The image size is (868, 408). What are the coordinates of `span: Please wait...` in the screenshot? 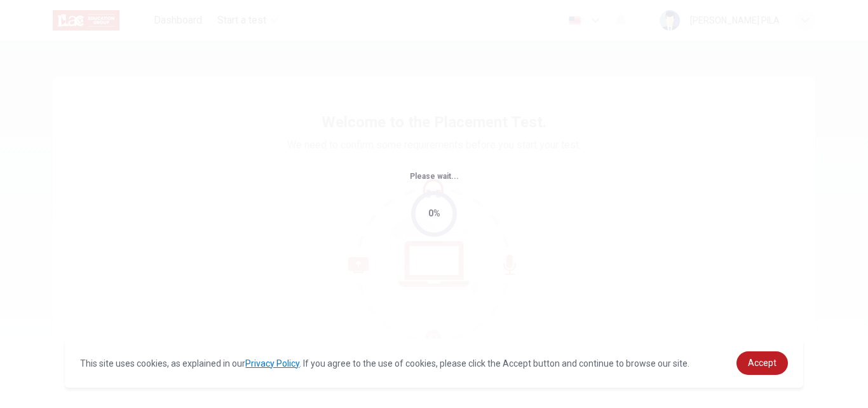 It's located at (434, 176).